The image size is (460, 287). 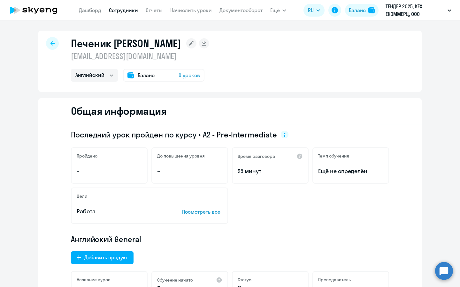 I want to click on h5: Пройдено, so click(x=87, y=156).